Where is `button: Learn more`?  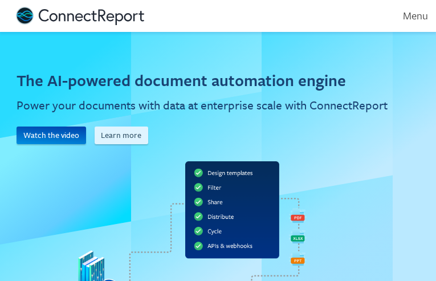 button: Learn more is located at coordinates (121, 136).